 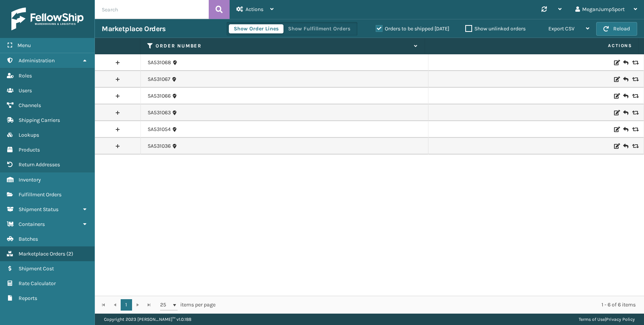 I want to click on label: Order Number, so click(x=283, y=46).